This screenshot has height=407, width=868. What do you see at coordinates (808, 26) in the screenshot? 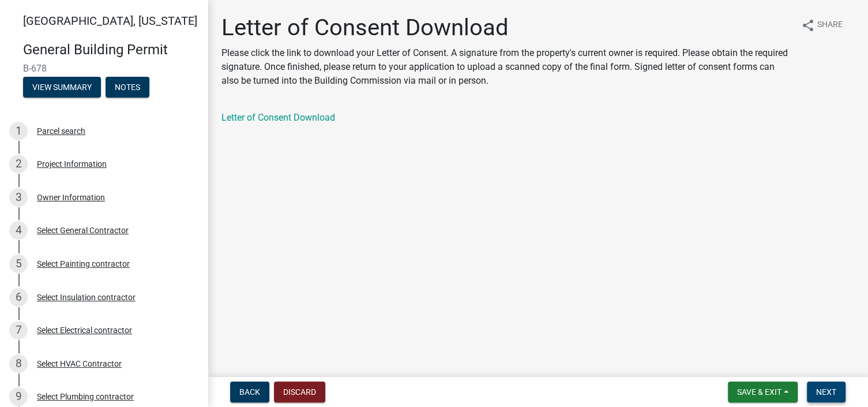
I see `i: share` at bounding box center [808, 26].